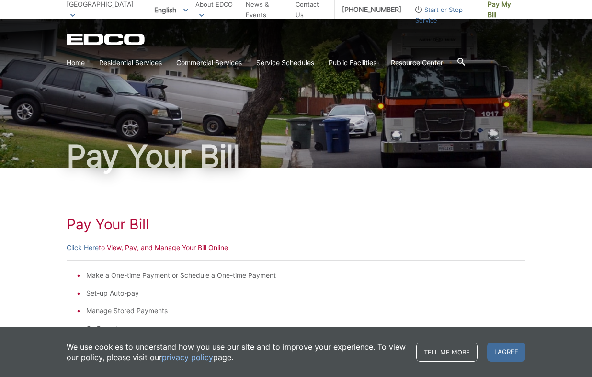 The image size is (592, 377). Describe the element at coordinates (76, 63) in the screenshot. I see `a: Home` at that location.